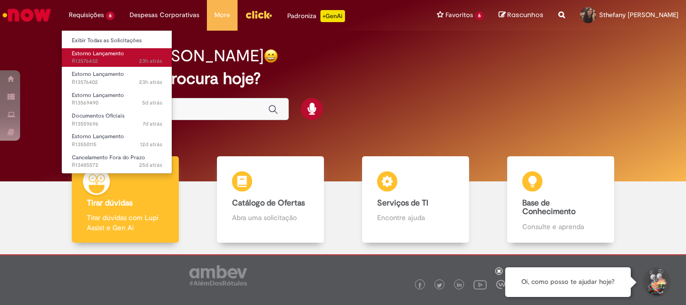 The image size is (686, 305). Describe the element at coordinates (270, 199) in the screenshot. I see `a: Catálogo de Ofertas Abra uma solicitação` at that location.